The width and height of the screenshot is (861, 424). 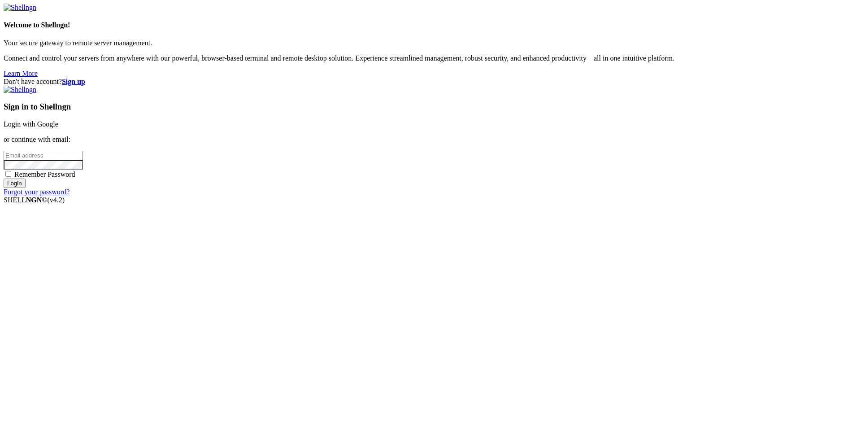 I want to click on p: Connect and control your servers from anywhere with our powerful, browser-based terminal and remo..., so click(x=430, y=58).